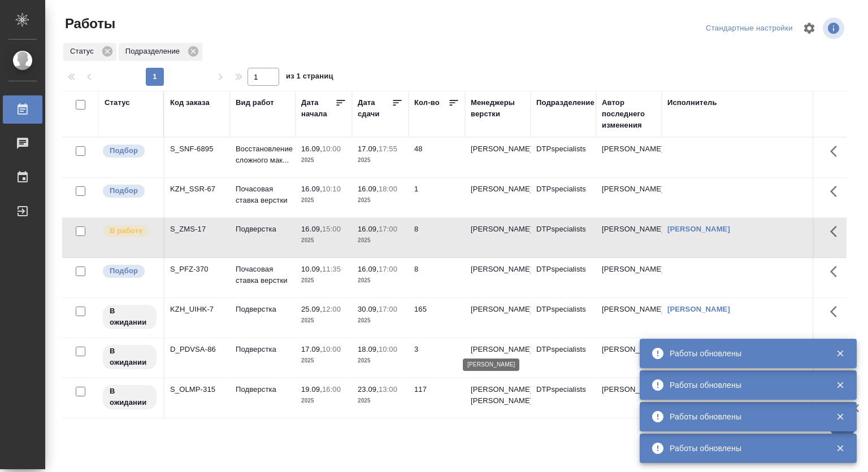  Describe the element at coordinates (692, 103) in the screenshot. I see `div: Исполнитель` at that location.